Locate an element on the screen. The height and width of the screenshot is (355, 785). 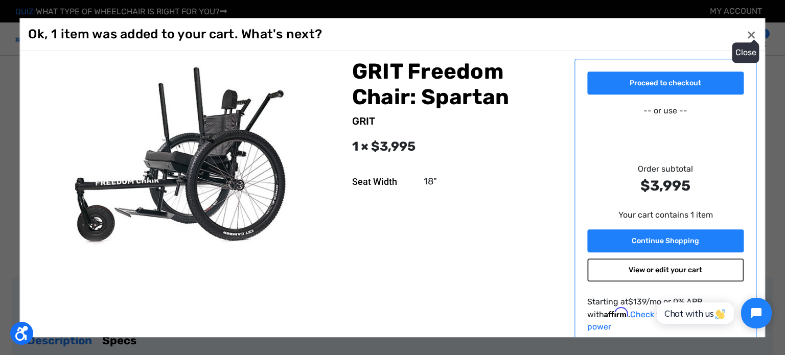
p: Your cart contains 1 item is located at coordinates (665, 215).